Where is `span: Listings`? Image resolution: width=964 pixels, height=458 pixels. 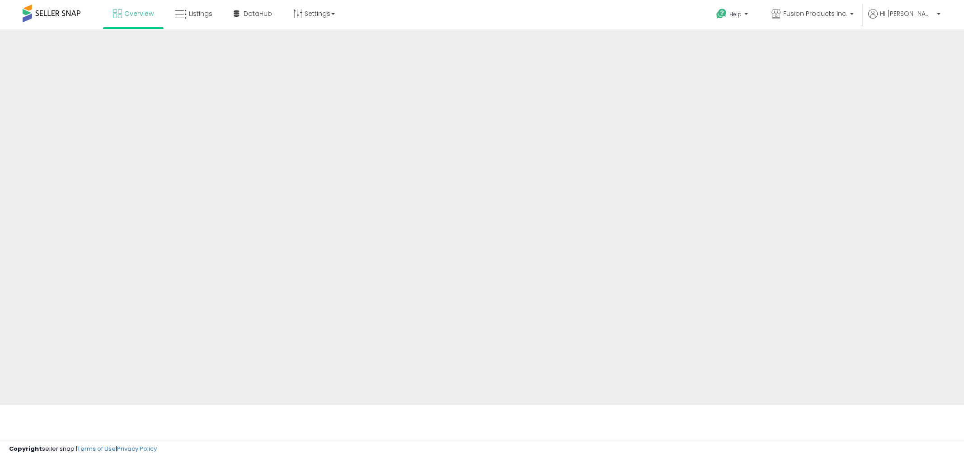
span: Listings is located at coordinates (201, 14).